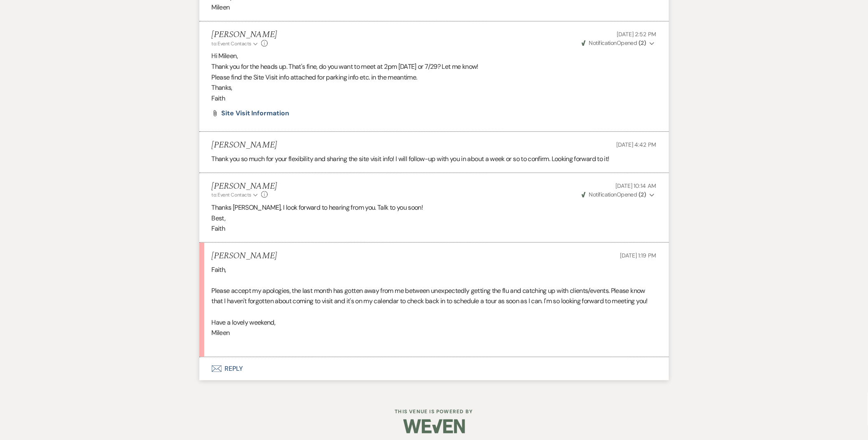  Describe the element at coordinates (434, 56) in the screenshot. I see `p: Hi Mileen,` at that location.